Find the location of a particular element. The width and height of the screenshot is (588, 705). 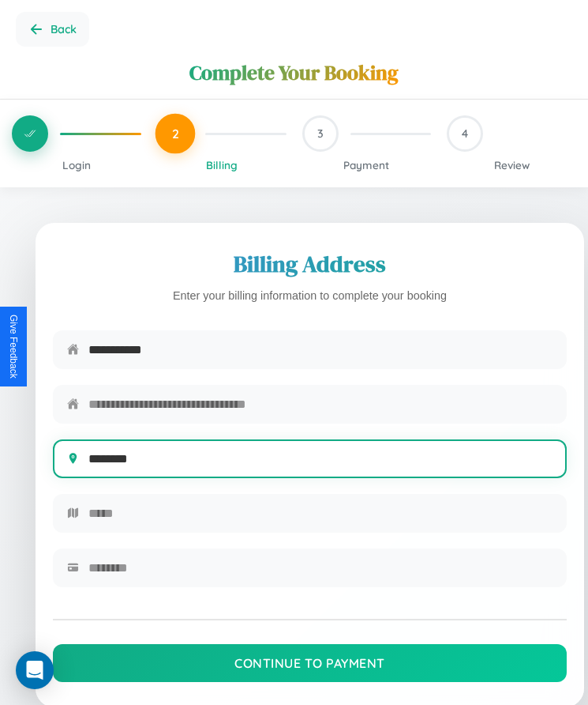

span: Login is located at coordinates (77, 165).